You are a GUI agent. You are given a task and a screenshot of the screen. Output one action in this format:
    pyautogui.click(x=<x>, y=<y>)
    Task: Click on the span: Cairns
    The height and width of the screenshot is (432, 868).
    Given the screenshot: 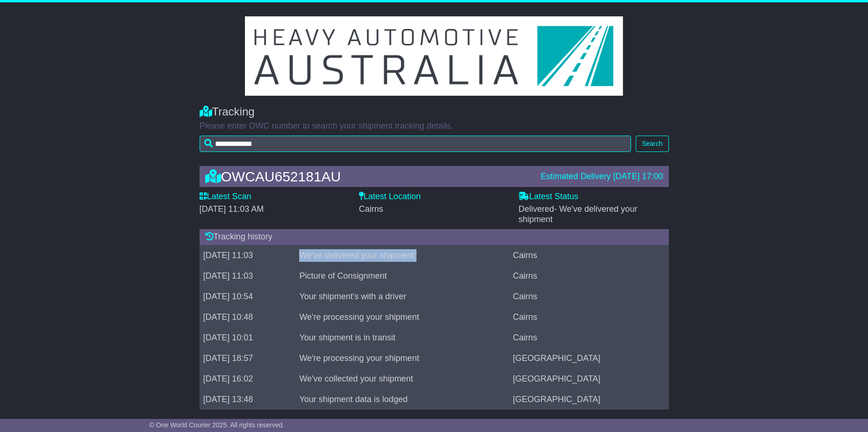 What is the action you would take?
    pyautogui.click(x=371, y=209)
    